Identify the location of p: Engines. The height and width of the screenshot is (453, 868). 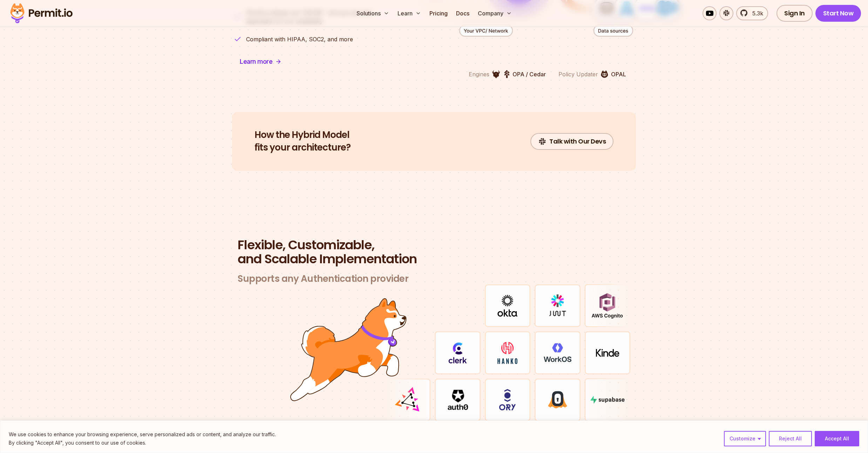
(479, 74).